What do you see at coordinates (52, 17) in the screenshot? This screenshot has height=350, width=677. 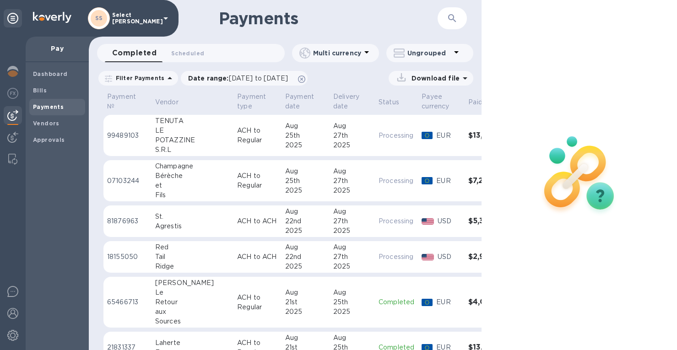 I see `img: Logo` at bounding box center [52, 17].